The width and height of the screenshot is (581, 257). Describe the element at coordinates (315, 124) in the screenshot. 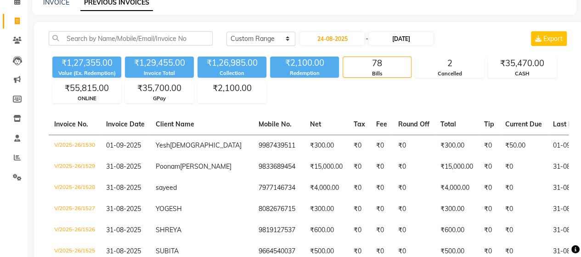

I see `span: Net` at that location.